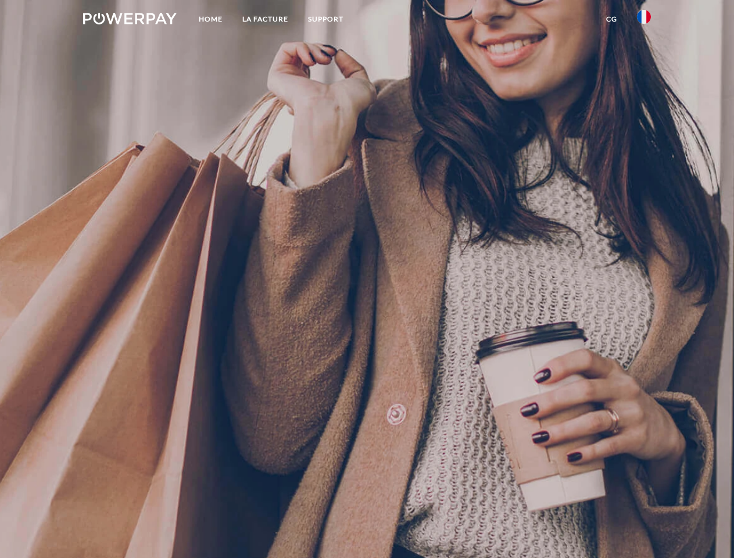 The width and height of the screenshot is (734, 558). What do you see at coordinates (644, 17) in the screenshot?
I see `img: fr` at bounding box center [644, 17].